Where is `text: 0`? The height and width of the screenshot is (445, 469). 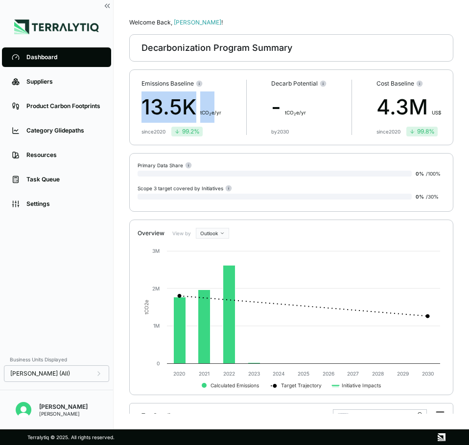 text: 0 is located at coordinates (158, 364).